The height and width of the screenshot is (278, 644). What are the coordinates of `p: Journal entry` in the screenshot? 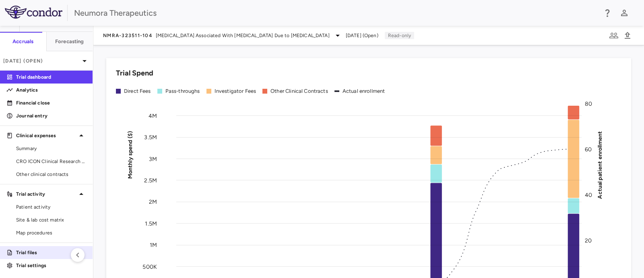 It's located at (51, 116).